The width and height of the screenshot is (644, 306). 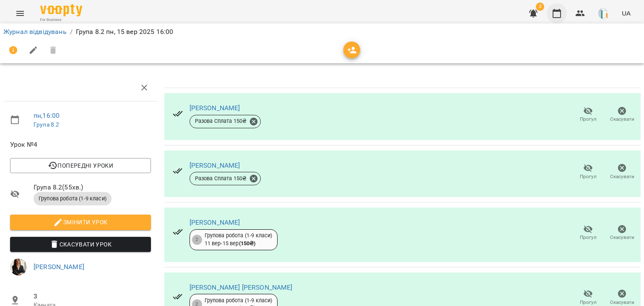 What do you see at coordinates (81, 222) in the screenshot?
I see `span: Змінити урок` at bounding box center [81, 222].